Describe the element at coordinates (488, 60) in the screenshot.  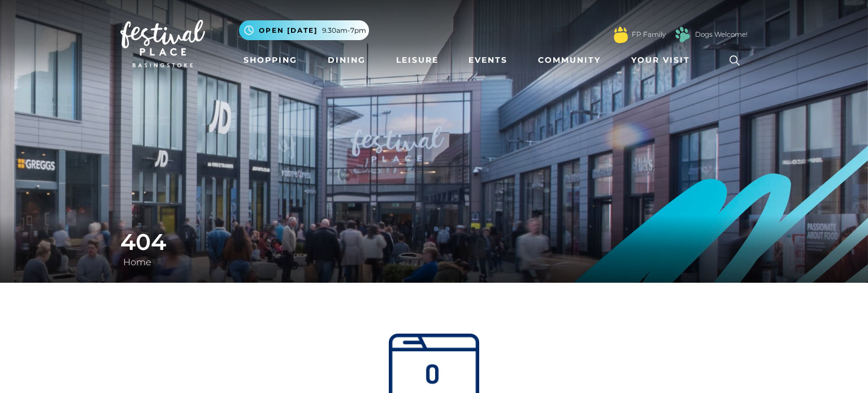
I see `a: Events` at that location.